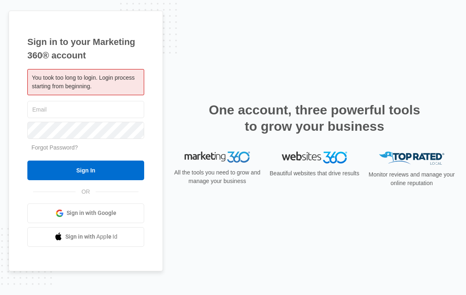 The width and height of the screenshot is (466, 295). Describe the element at coordinates (86, 110) in the screenshot. I see `input: Email` at that location.